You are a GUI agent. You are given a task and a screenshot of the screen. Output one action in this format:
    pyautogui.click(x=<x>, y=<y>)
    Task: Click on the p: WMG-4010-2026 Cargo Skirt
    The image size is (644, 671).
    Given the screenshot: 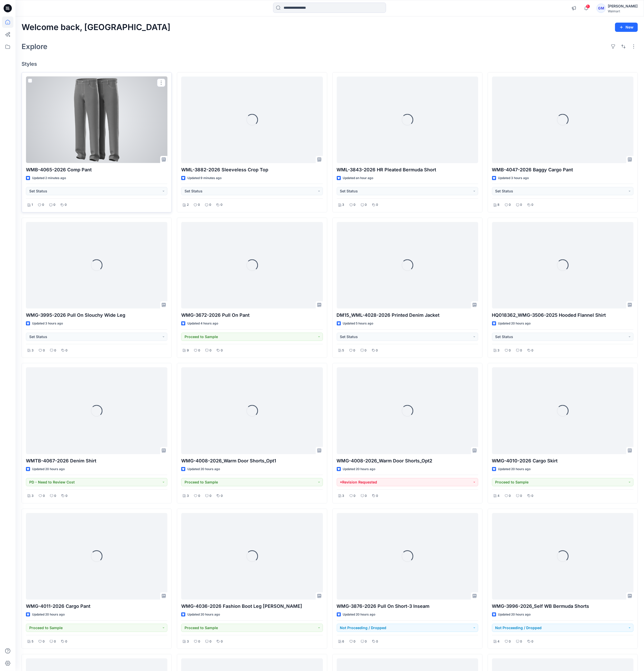 What is the action you would take?
    pyautogui.click(x=563, y=461)
    